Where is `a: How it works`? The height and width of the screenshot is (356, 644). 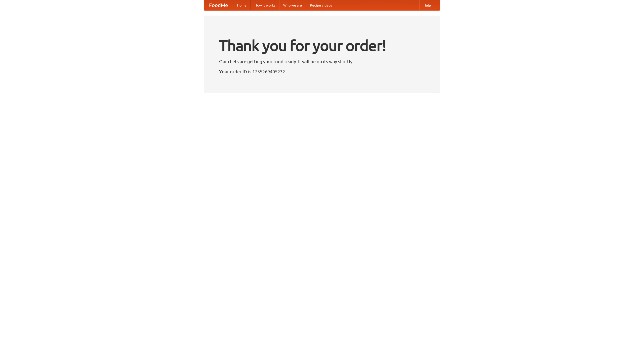 a: How it works is located at coordinates (265, 5).